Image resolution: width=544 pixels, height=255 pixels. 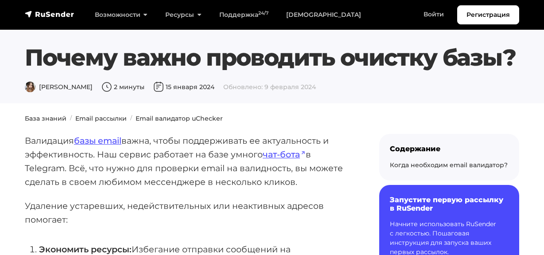 What do you see at coordinates (101, 118) in the screenshot?
I see `a: Email рассылки` at bounding box center [101, 118].